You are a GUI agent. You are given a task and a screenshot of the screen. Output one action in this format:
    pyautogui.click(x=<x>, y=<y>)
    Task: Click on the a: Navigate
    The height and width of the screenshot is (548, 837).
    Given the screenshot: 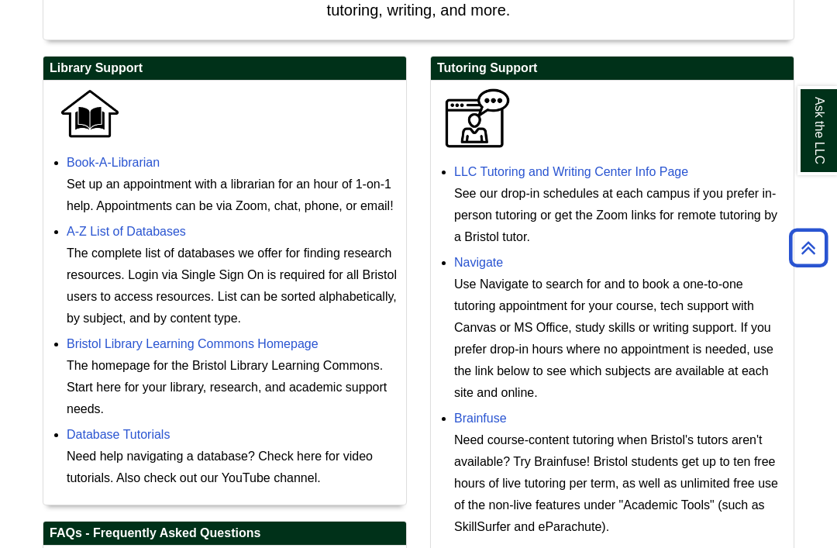 What is the action you would take?
    pyautogui.click(x=478, y=262)
    